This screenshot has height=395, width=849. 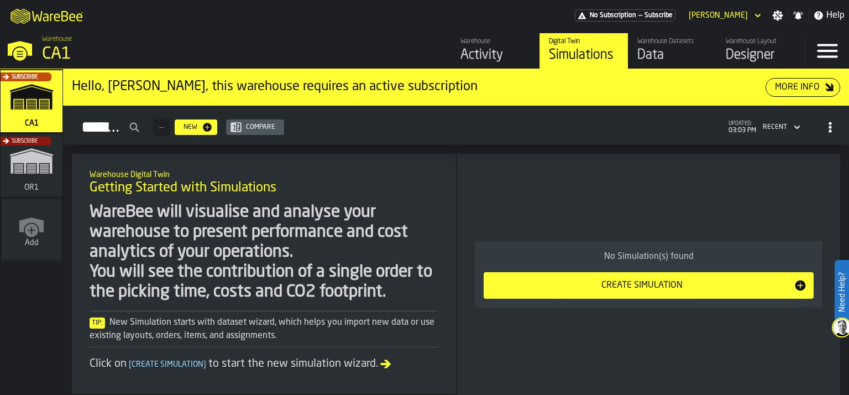 I want to click on div: Warehouse Layout, so click(x=760, y=41).